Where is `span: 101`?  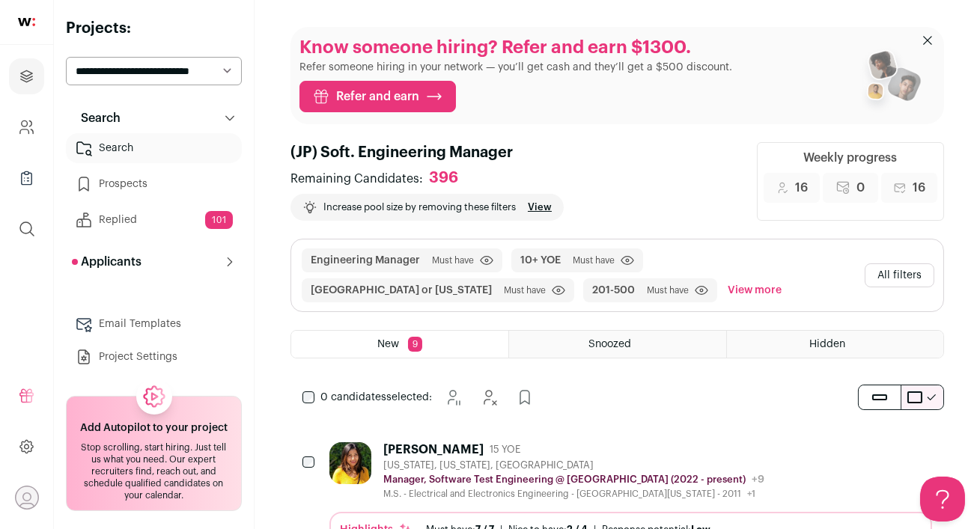 span: 101 is located at coordinates (219, 220).